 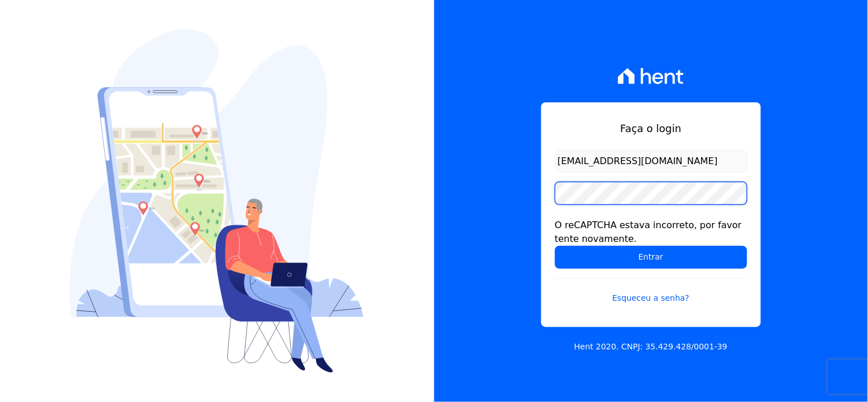 I want to click on input: Email, so click(x=651, y=161).